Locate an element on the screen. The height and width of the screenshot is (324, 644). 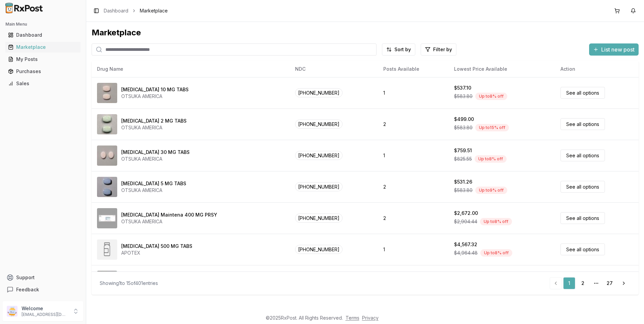
th: NDC is located at coordinates (334, 69).